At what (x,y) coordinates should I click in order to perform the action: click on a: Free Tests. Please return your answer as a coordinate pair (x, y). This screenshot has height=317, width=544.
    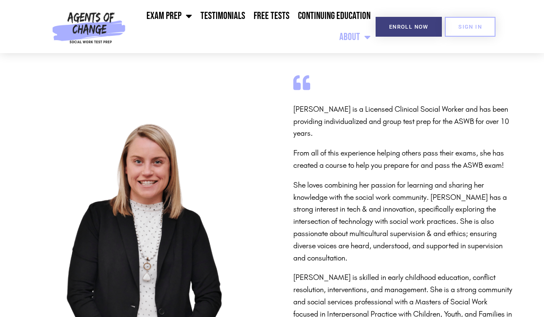
    Looking at the image, I should click on (271, 16).